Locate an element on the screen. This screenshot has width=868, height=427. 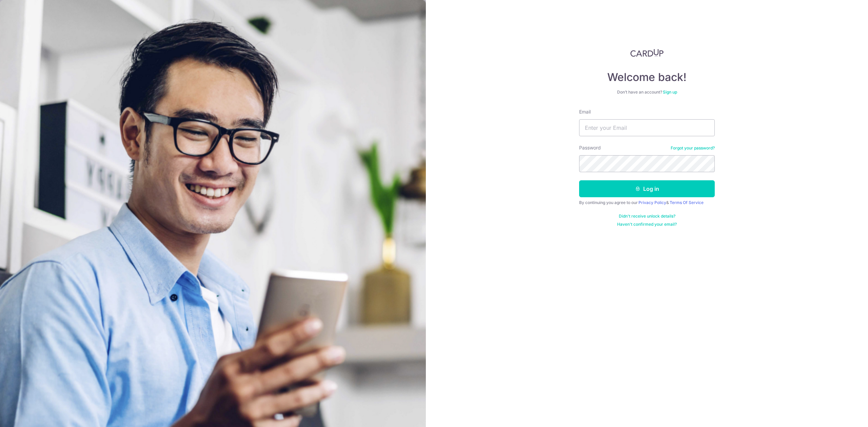
a: Didn't receive unlock details? is located at coordinates (647, 216).